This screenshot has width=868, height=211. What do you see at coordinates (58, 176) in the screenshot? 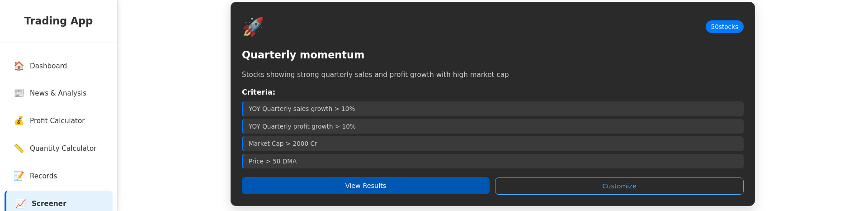
I see `a: 📝Records` at bounding box center [58, 176].